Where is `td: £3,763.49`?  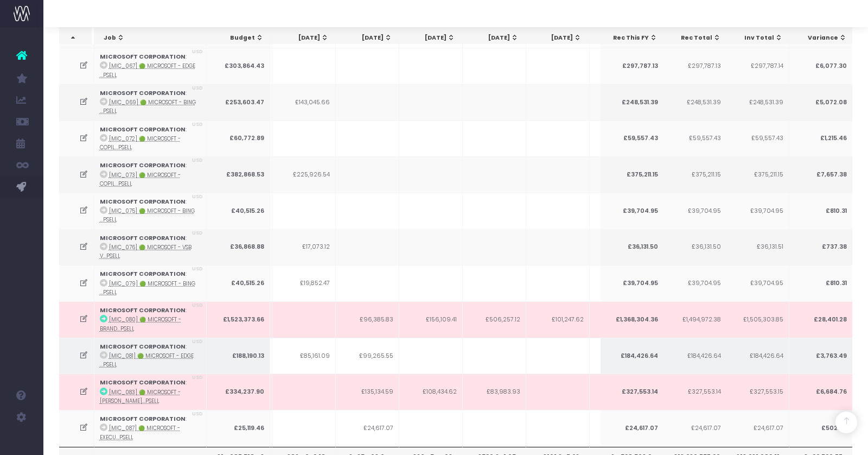
td: £3,763.49 is located at coordinates (820, 355).